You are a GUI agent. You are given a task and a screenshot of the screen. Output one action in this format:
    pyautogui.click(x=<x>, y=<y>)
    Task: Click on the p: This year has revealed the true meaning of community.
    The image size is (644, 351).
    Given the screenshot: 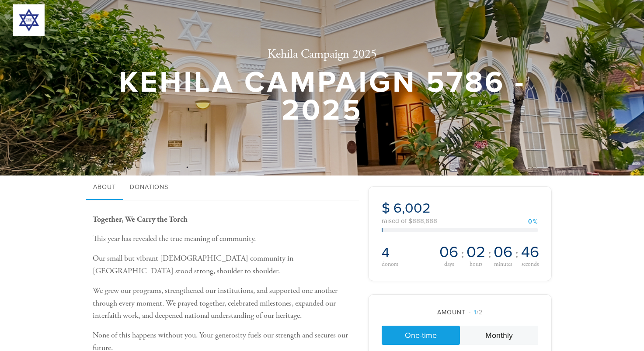 What is the action you would take?
    pyautogui.click(x=224, y=239)
    